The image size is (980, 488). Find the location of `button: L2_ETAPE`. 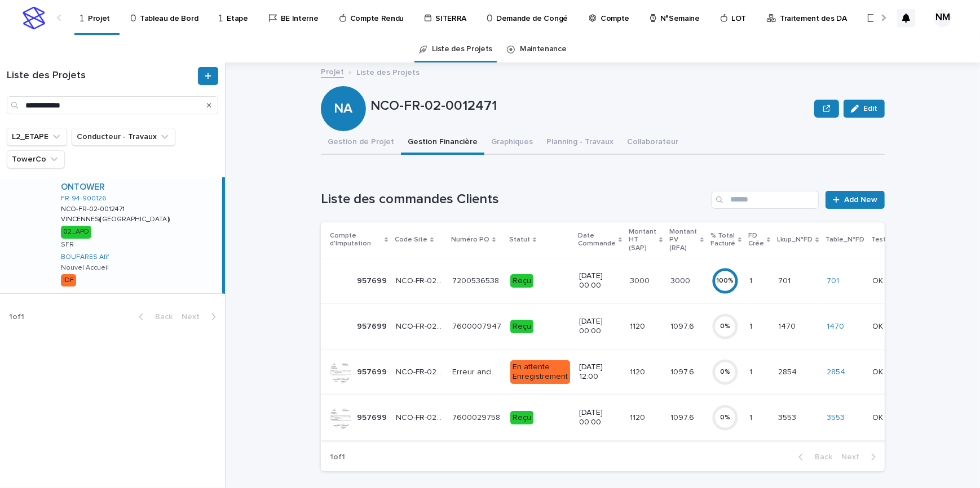

button: L2_ETAPE is located at coordinates (37, 137).